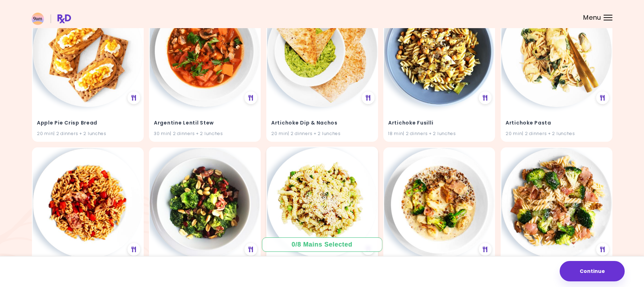 The image size is (644, 287). What do you see at coordinates (439, 123) in the screenshot?
I see `h4: Artichoke Fusilli` at bounding box center [439, 123].